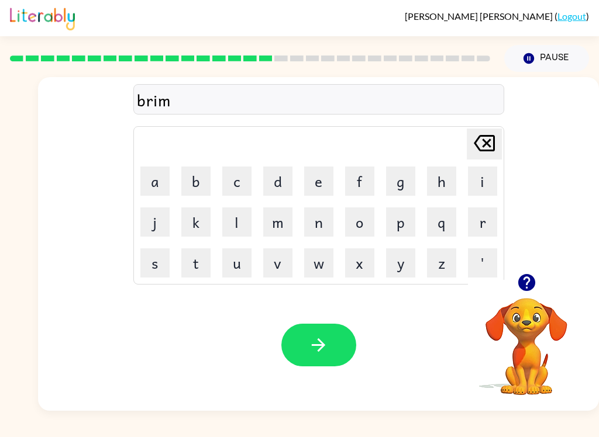 This screenshot has height=437, width=599. I want to click on img: Literably, so click(42, 18).